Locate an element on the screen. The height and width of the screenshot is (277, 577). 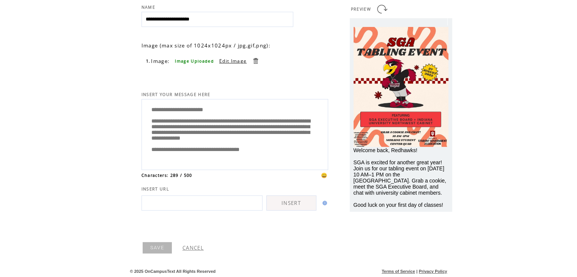
span: 1. is located at coordinates (148, 61).